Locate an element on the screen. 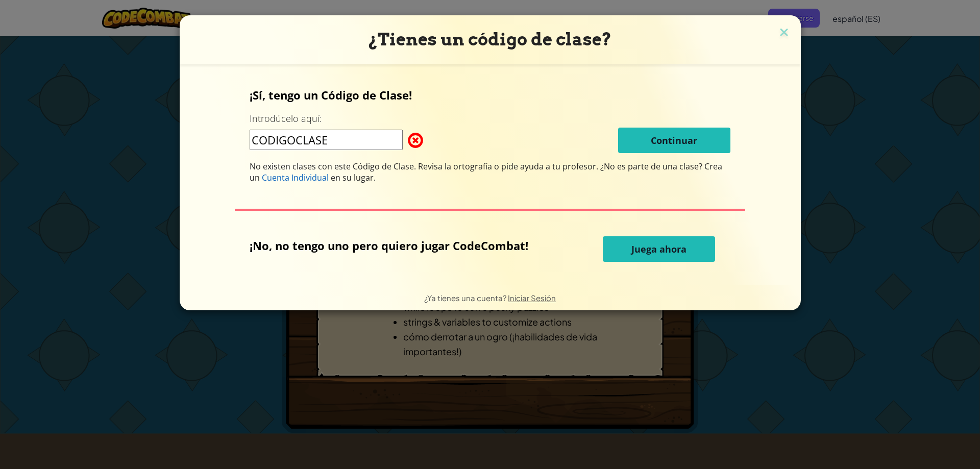 The image size is (980, 469). span: Juega ahora is located at coordinates (659, 250).